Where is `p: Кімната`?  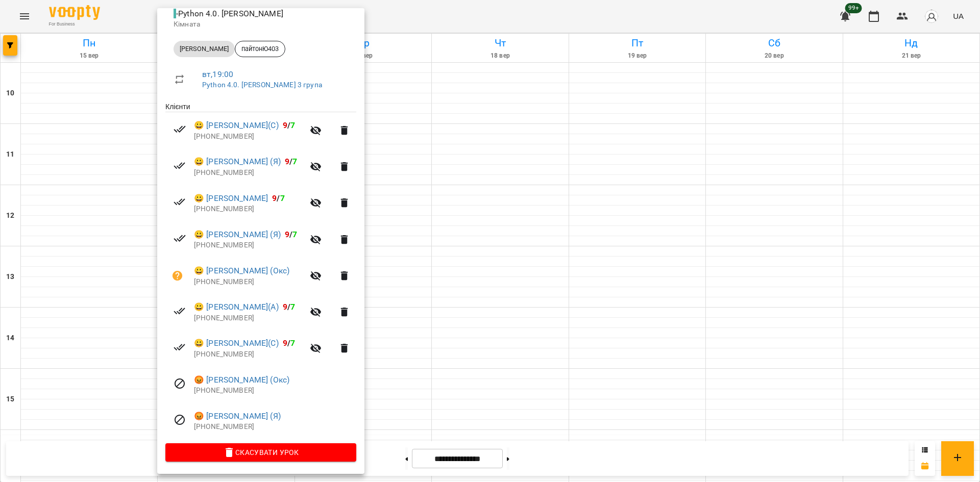 p: Кімната is located at coordinates (260, 25).